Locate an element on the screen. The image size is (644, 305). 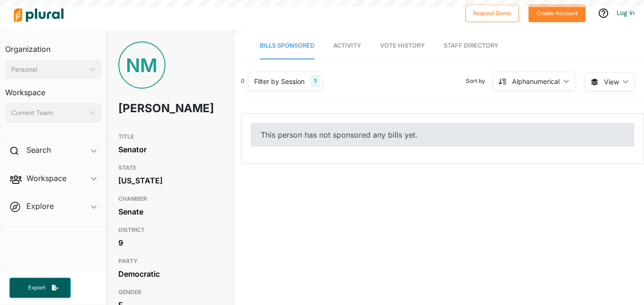
span: Export is located at coordinates (37, 287).